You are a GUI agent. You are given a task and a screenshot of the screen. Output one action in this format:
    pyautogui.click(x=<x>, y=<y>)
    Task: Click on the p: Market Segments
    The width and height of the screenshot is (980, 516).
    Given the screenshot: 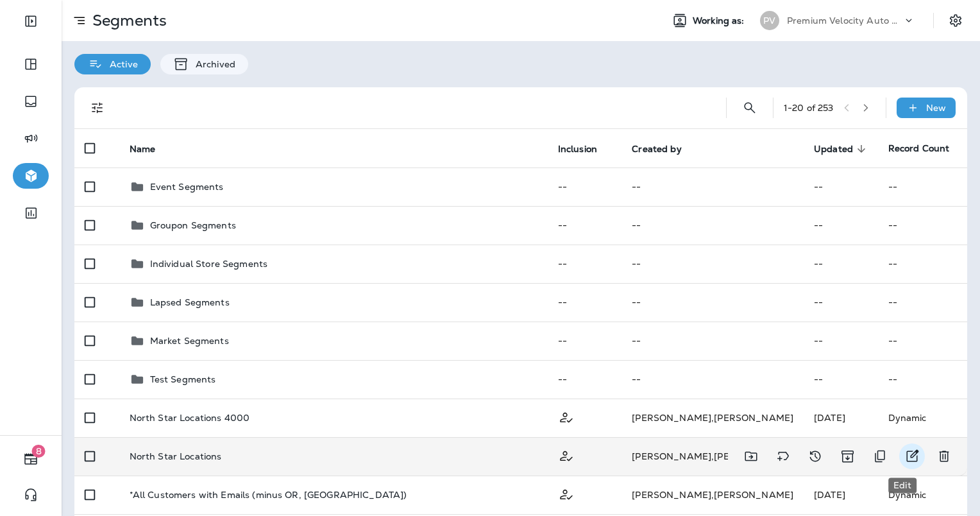 What is the action you would take?
    pyautogui.click(x=189, y=341)
    